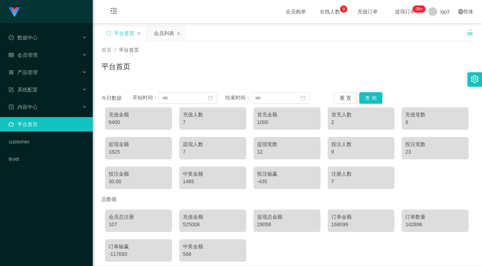 The height and width of the screenshot is (266, 482). What do you see at coordinates (435, 122) in the screenshot?
I see `div: 6` at bounding box center [435, 122].